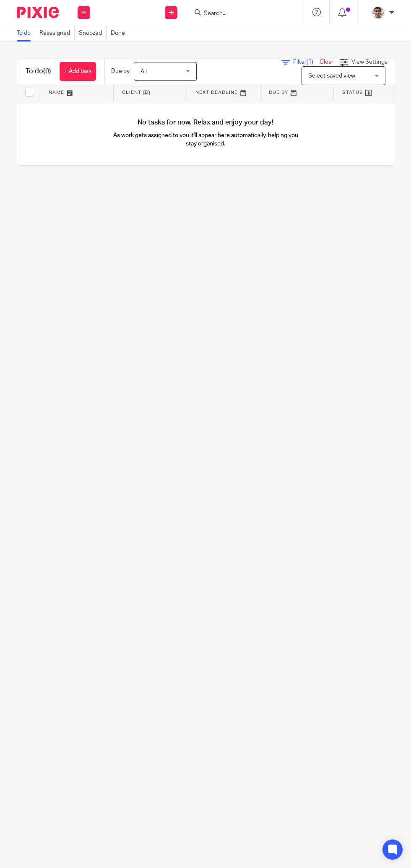 Image resolution: width=411 pixels, height=868 pixels. I want to click on img: PXL_20240409_141816916.jpg, so click(378, 13).